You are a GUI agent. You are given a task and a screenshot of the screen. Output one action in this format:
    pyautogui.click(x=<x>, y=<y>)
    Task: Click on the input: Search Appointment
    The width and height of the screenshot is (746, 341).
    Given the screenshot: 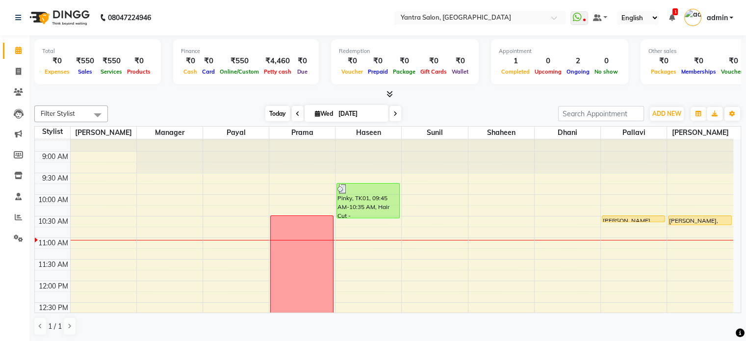 What is the action you would take?
    pyautogui.click(x=601, y=113)
    